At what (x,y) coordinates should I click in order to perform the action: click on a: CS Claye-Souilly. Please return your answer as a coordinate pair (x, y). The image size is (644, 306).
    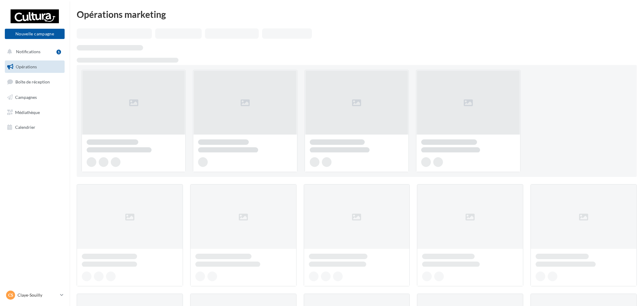
    Looking at the image, I should click on (35, 295).